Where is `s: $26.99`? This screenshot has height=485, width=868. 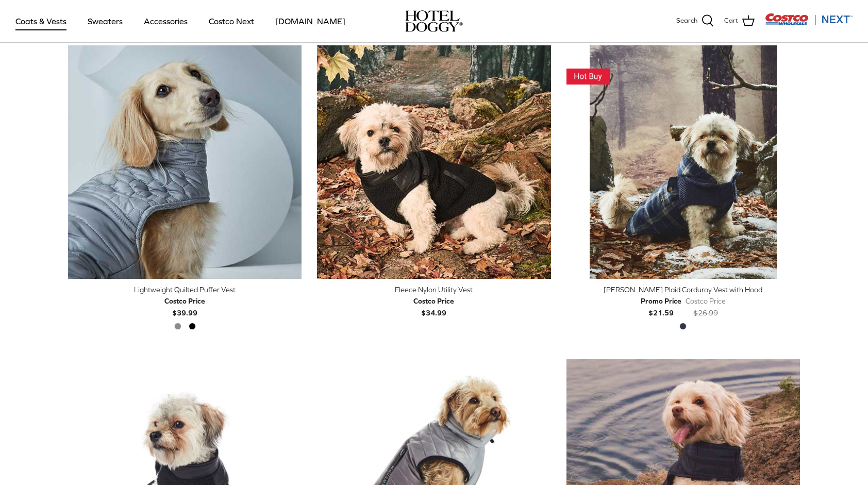 s: $26.99 is located at coordinates (706, 313).